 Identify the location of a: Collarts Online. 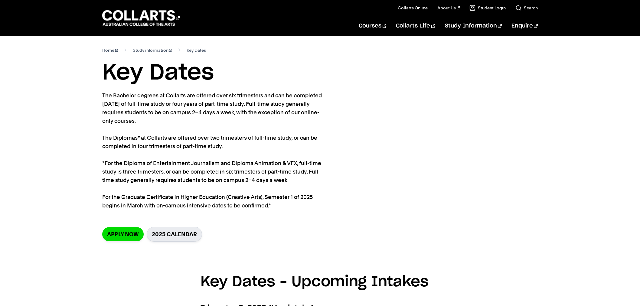
(413, 8).